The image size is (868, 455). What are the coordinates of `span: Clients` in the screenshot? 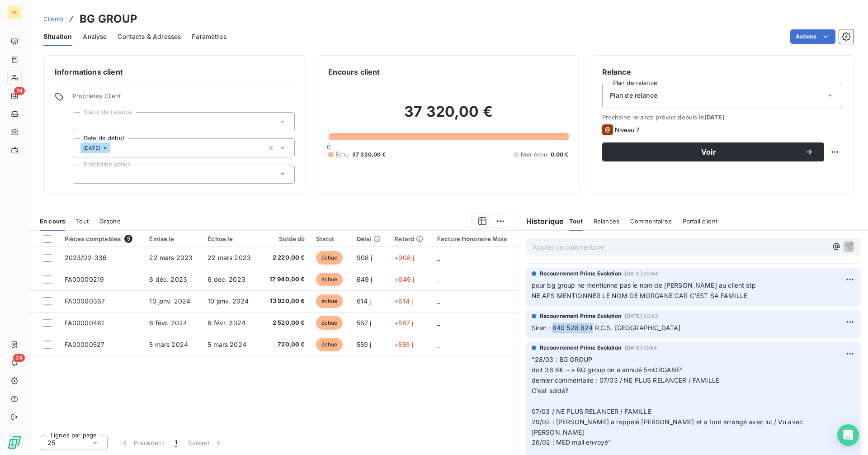 It's located at (53, 19).